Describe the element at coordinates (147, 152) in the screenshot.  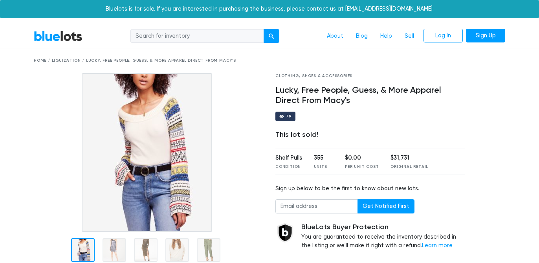
I see `img: b2fa9162-ace8-4667-9dc4-efcfc2bc514e-1557071538` at that location.